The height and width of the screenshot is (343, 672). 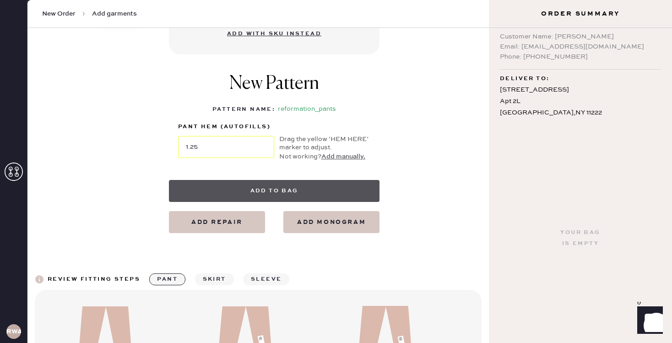 I want to click on button: Add manually., so click(x=344, y=157).